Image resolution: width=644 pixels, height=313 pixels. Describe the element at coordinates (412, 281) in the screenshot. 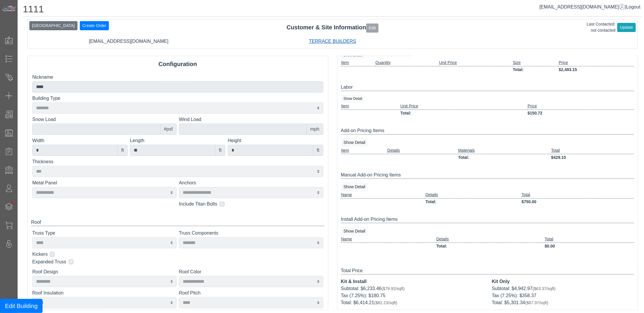

I see `div: Kit & Install` at that location.